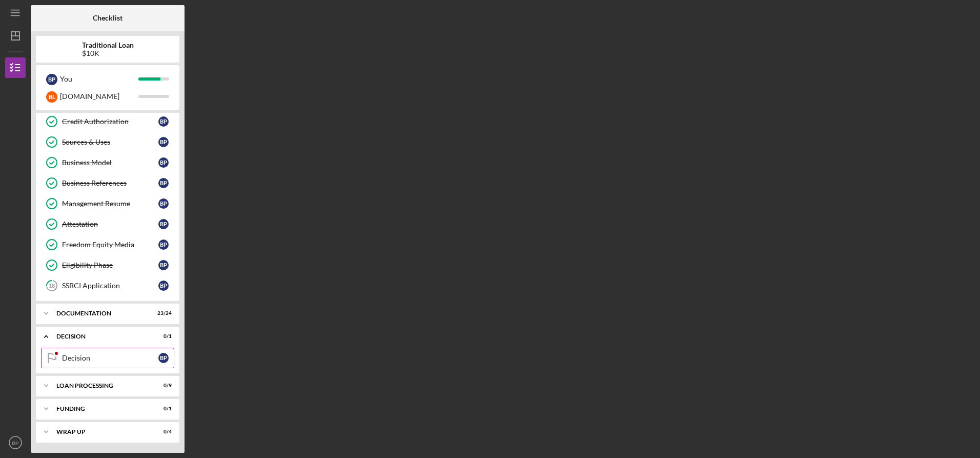  I want to click on a: Eligibility PhaseBP, so click(107, 265).